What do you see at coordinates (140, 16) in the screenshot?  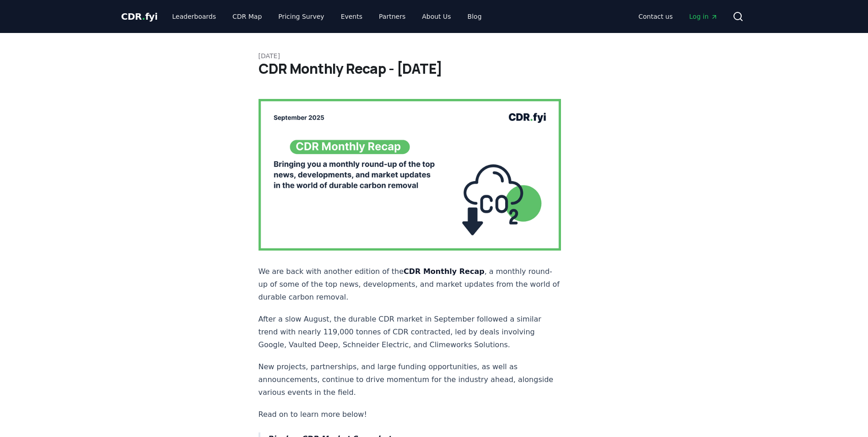 I see `a: CDR.fyi` at bounding box center [140, 16].